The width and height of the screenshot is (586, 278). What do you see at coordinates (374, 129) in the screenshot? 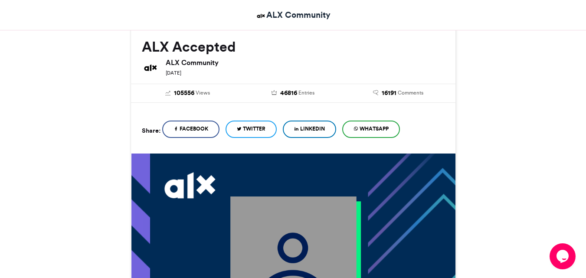
I see `span: WhatsApp` at bounding box center [374, 129].